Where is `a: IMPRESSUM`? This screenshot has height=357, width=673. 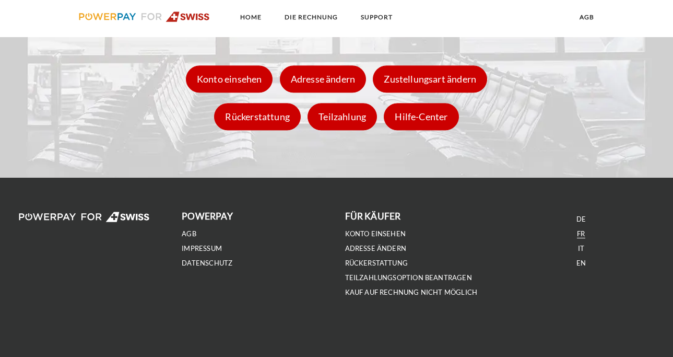 a: IMPRESSUM is located at coordinates (202, 248).